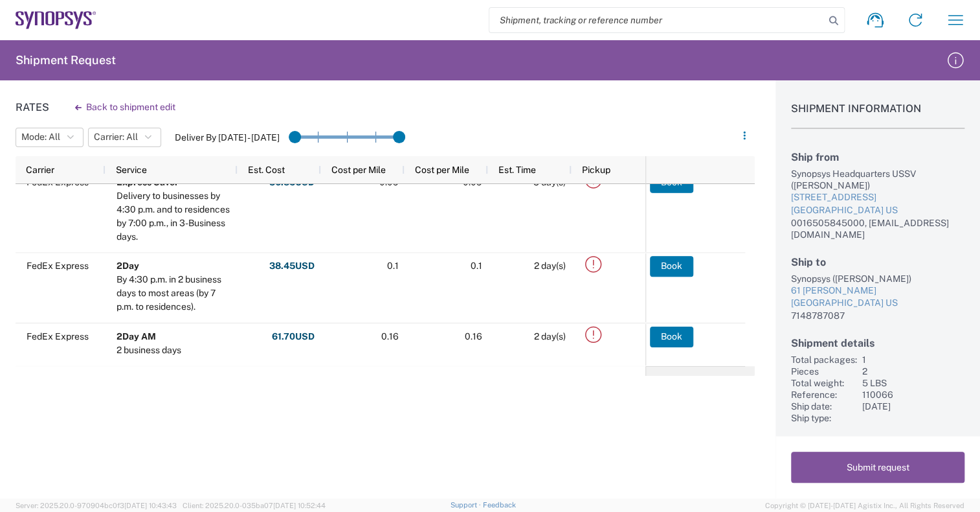 Image resolution: width=980 pixels, height=512 pixels. What do you see at coordinates (878, 467) in the screenshot?
I see `button: Submit request` at bounding box center [878, 467].